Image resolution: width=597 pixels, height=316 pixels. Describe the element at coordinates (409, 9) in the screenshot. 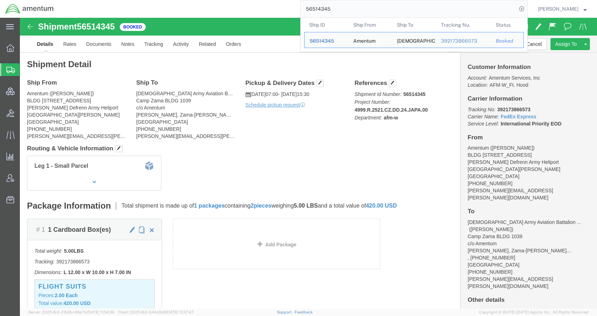

I see `input: Search for shipment number, reference number` at that location.